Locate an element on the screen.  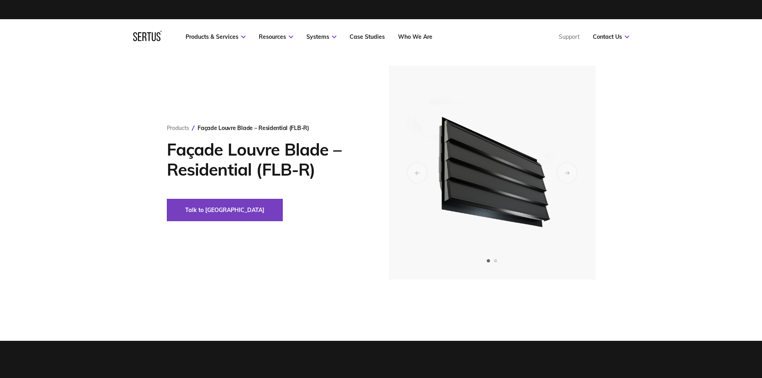
a: Support is located at coordinates (569, 37).